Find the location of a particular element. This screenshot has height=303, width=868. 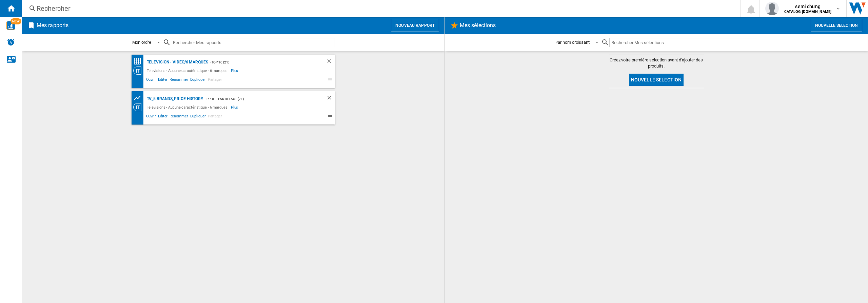

span: NEW is located at coordinates (16, 22).